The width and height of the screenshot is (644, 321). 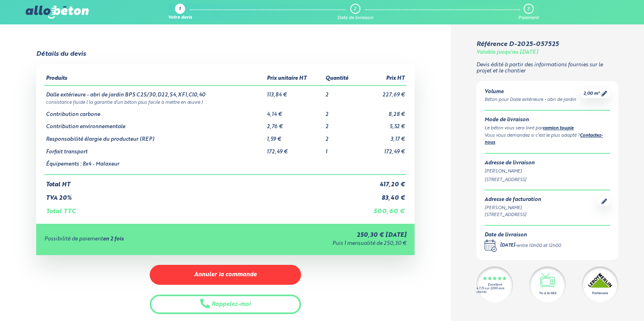 I want to click on button: Rappelez-moi, so click(x=225, y=305).